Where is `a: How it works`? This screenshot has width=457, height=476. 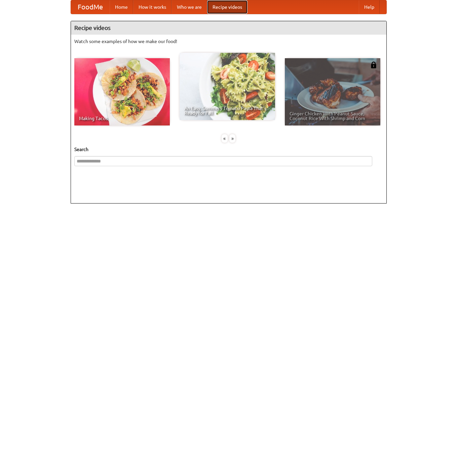
a: How it works is located at coordinates (152, 7).